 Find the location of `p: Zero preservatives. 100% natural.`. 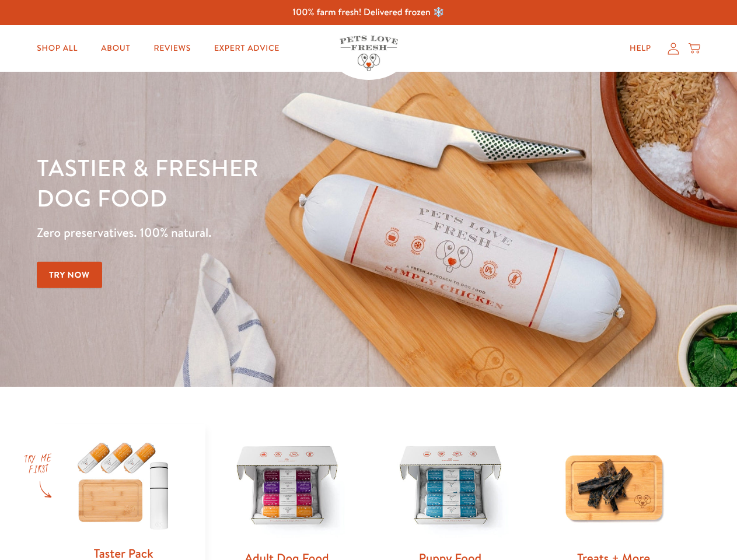

p: Zero preservatives. 100% natural. is located at coordinates (258, 233).